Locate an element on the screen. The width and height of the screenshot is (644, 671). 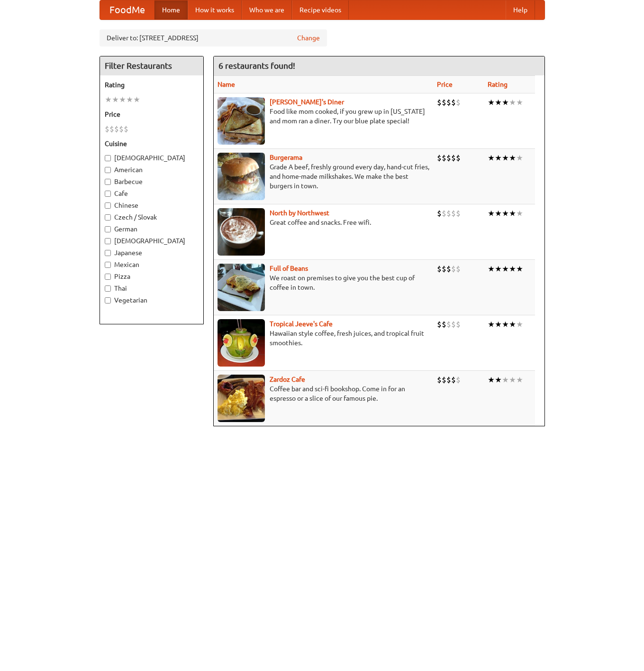
b: North by Northwest is located at coordinates (300, 213).